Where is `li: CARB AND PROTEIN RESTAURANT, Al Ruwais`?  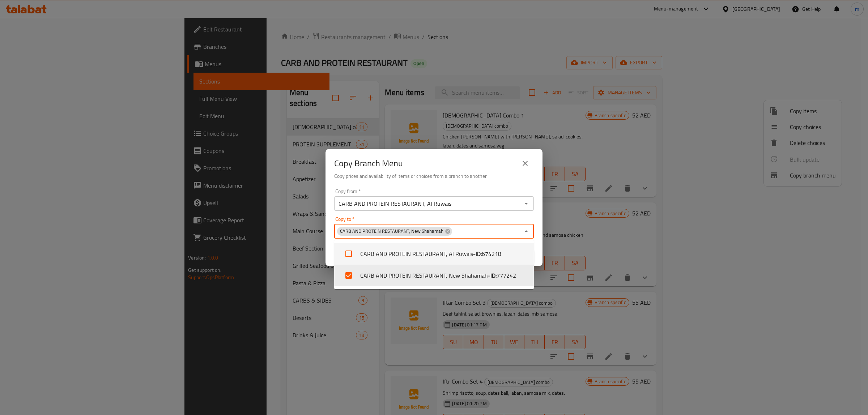
li: CARB AND PROTEIN RESTAURANT, Al Ruwais is located at coordinates (434, 254).